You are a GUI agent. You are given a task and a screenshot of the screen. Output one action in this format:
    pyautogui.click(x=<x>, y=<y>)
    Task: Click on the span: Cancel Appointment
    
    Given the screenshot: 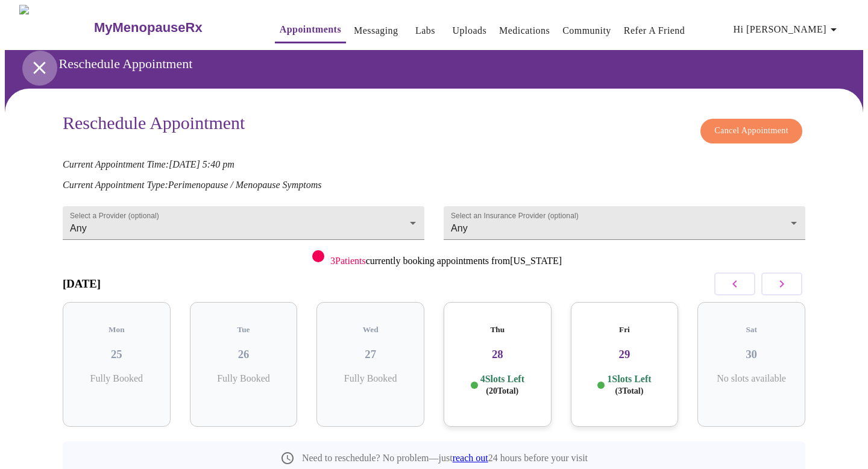 What is the action you would take?
    pyautogui.click(x=751, y=131)
    